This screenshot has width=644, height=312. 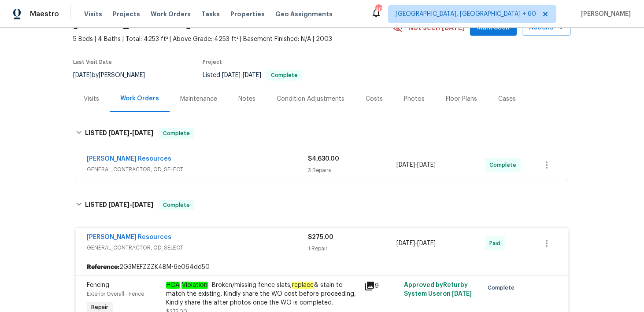 I want to click on div: 9, so click(x=381, y=286).